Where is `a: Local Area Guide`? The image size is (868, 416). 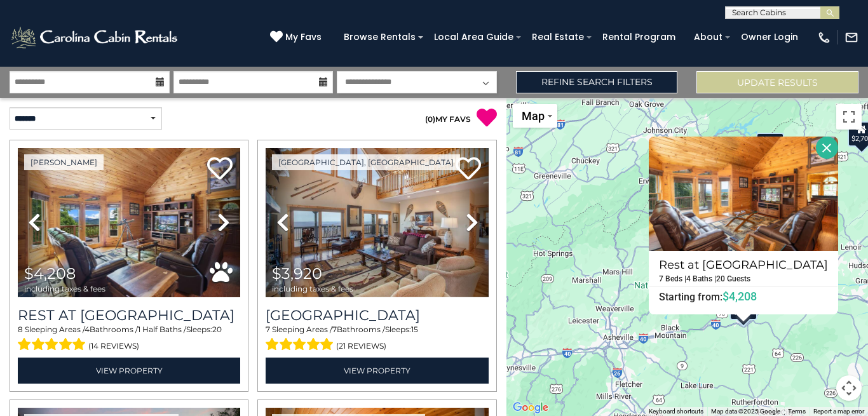 a: Local Area Guide is located at coordinates (473, 37).